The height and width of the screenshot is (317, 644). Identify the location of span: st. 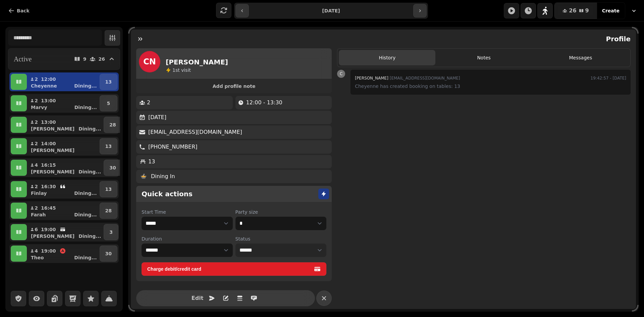
(179, 70).